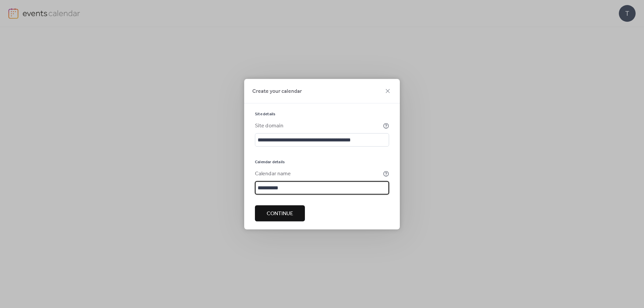  I want to click on div: Site domain, so click(318, 126).